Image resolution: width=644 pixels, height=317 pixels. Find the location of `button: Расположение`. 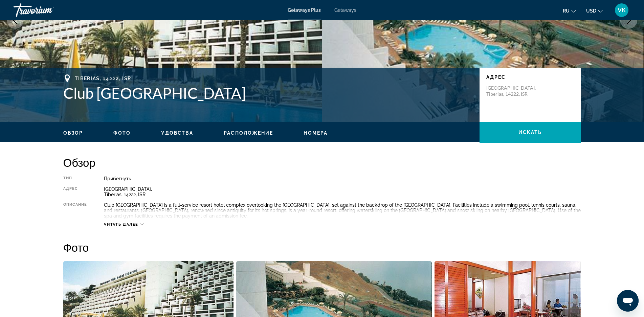

button: Расположение is located at coordinates (248, 133).